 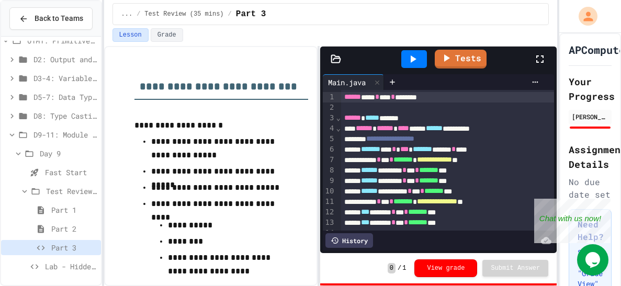 I want to click on span: Part 2, so click(x=74, y=229).